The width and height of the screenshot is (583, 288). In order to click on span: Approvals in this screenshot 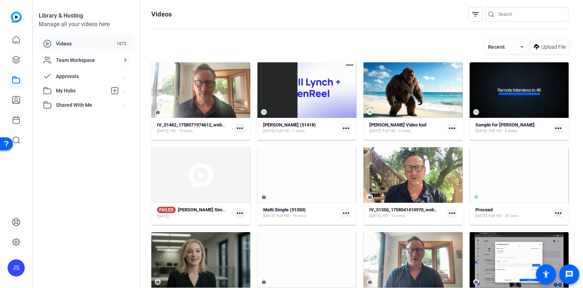, I will do `click(89, 76)`.